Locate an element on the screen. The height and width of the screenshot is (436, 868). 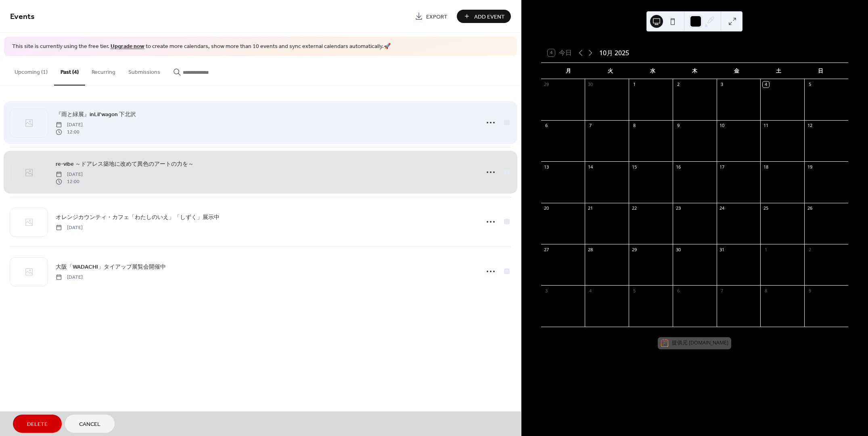
span: Cancel is located at coordinates (89, 424).